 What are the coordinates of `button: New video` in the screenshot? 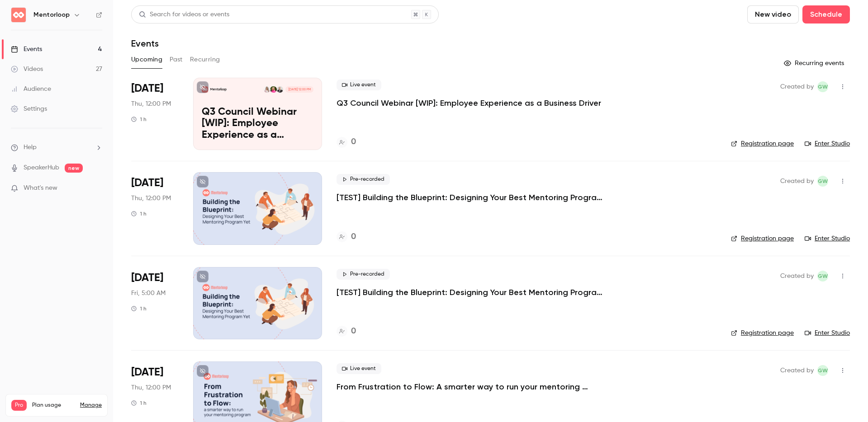 It's located at (773, 14).